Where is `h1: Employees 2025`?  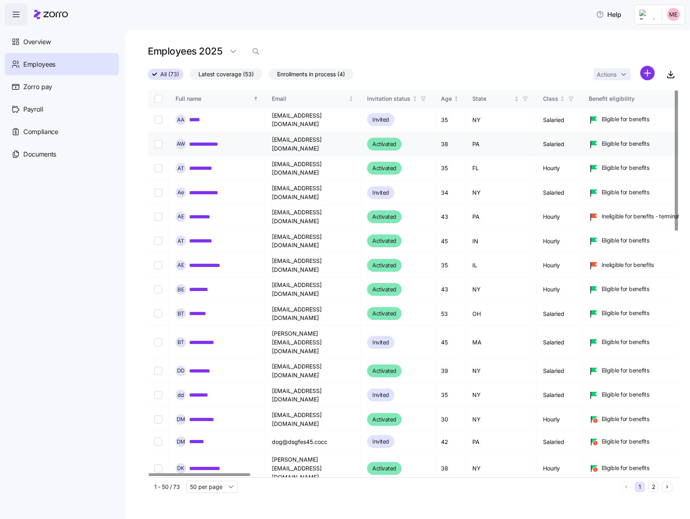 h1: Employees 2025 is located at coordinates (185, 51).